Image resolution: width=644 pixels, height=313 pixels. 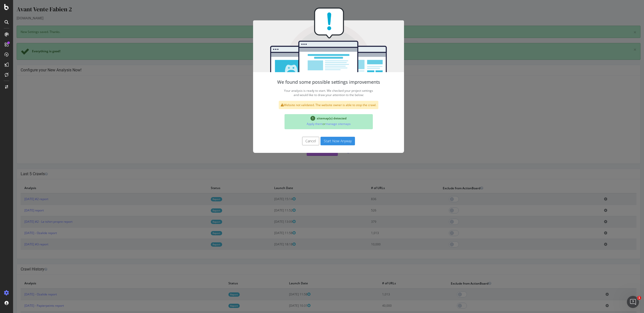 I want to click on p: Your analysis is ready to start. We checked your project settings and would like to draw your att..., so click(x=315, y=93).